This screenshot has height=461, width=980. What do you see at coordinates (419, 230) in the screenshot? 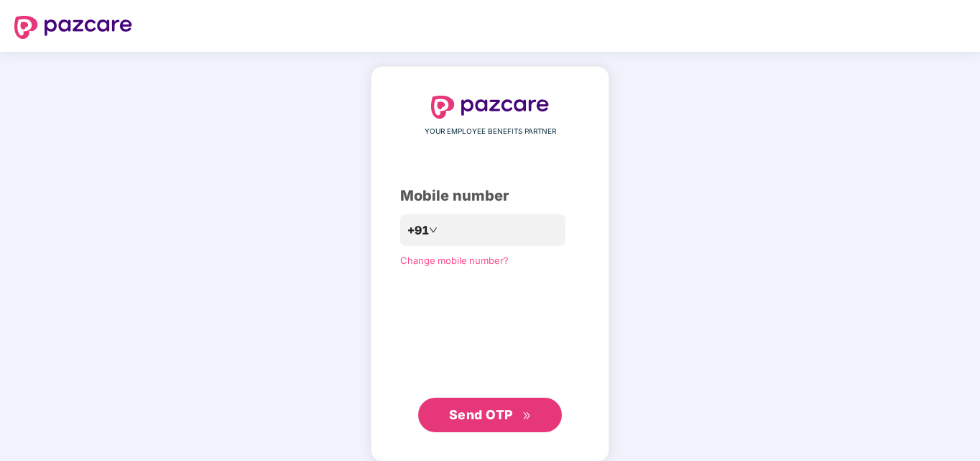
I see `span: +91` at bounding box center [419, 230].